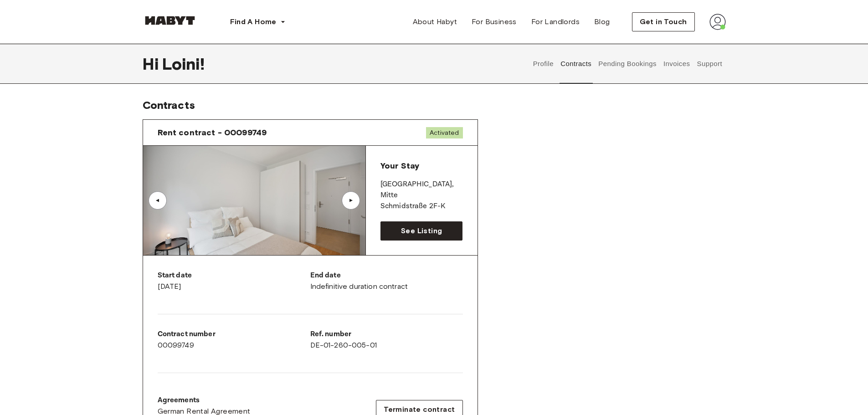  I want to click on span: About Habyt, so click(435, 22).